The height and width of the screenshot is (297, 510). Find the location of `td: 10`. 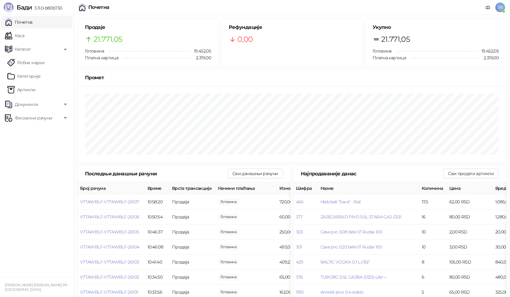

td: 10 is located at coordinates (433, 232).